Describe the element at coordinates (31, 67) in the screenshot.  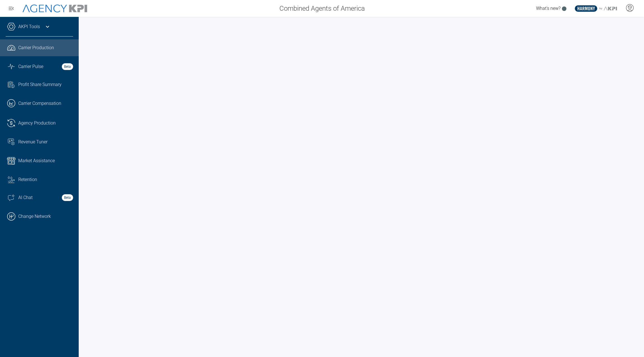
I see `span: Carrier Pulse` at that location.